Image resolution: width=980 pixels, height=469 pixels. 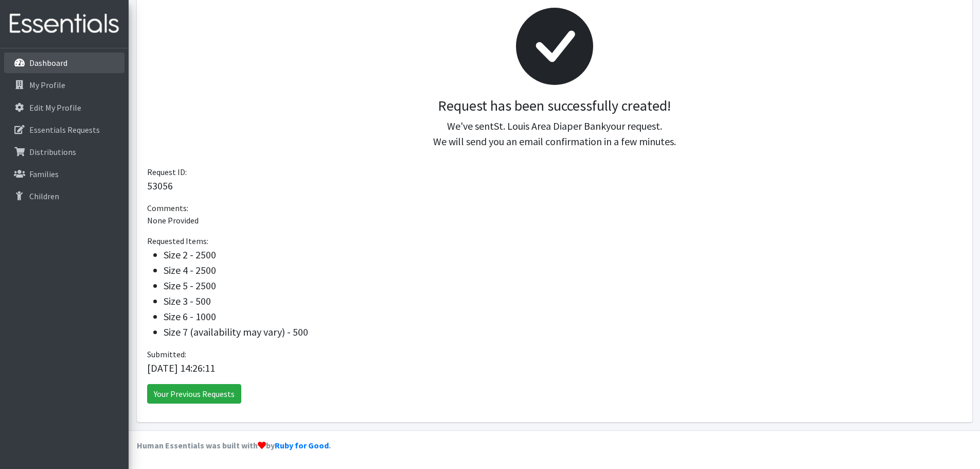 I want to click on a: My Profile, so click(x=64, y=85).